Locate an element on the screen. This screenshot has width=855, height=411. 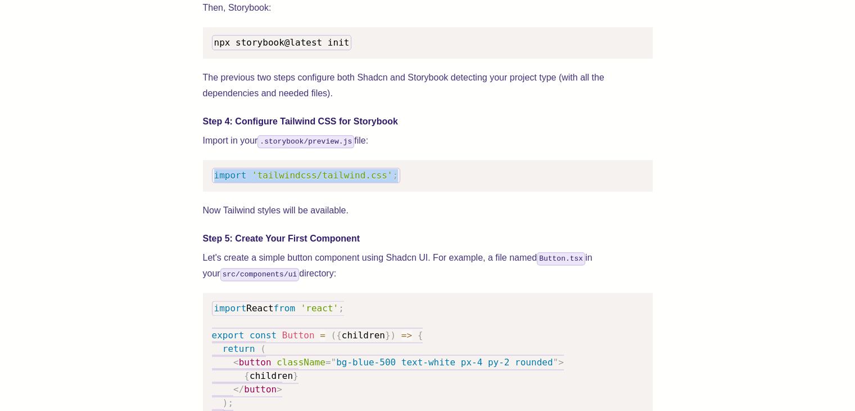
p: The previous two steps configure both Shadcn and Storybook detecting your project type (with all ... is located at coordinates (428, 85).